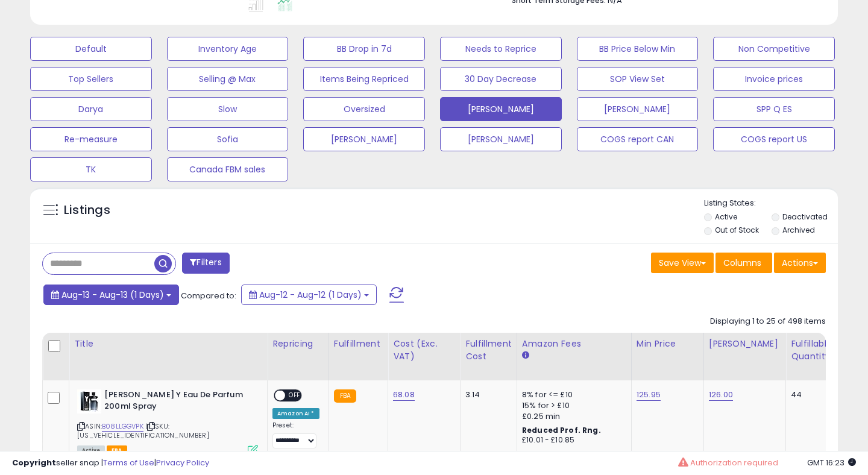 Image resolution: width=868 pixels, height=475 pixels. Describe the element at coordinates (209, 296) in the screenshot. I see `span: Compared to:` at that location.